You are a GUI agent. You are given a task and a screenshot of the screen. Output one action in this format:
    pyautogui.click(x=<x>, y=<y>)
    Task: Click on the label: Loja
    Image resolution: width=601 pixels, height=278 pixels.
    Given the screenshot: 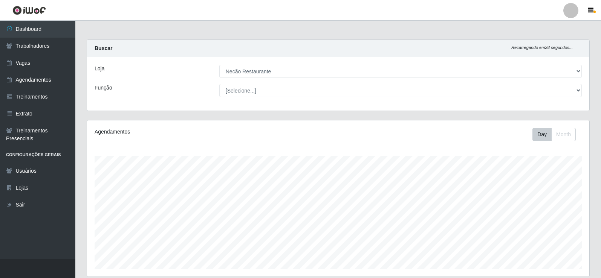 What is the action you would take?
    pyautogui.click(x=99, y=69)
    